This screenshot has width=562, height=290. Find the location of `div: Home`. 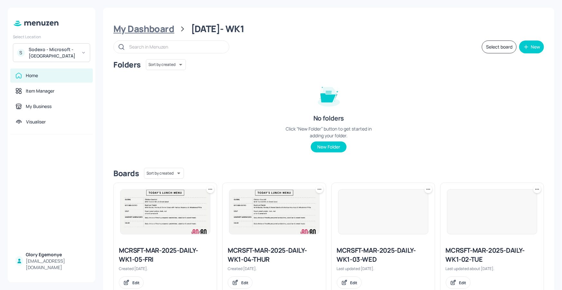

div: Home is located at coordinates (32, 76).